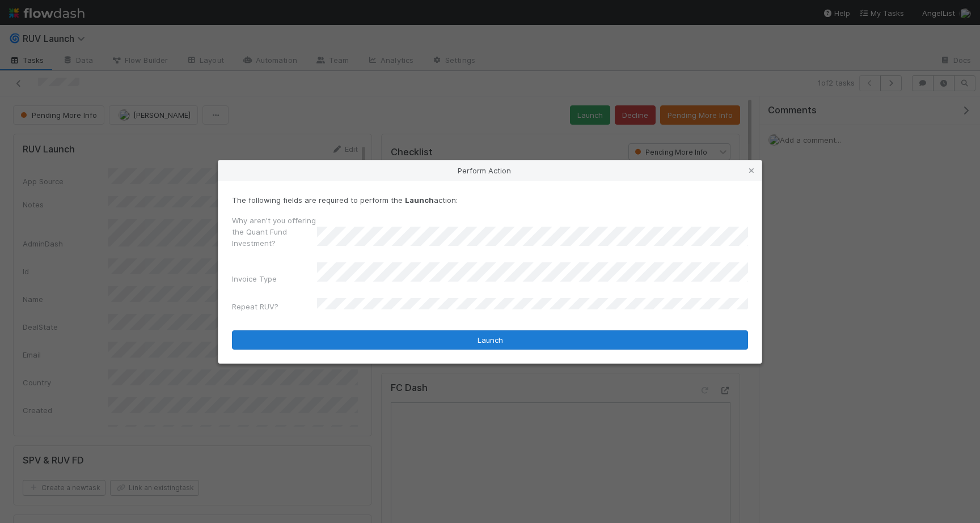 The height and width of the screenshot is (523, 980). Describe the element at coordinates (419, 200) in the screenshot. I see `strong: Launch` at that location.